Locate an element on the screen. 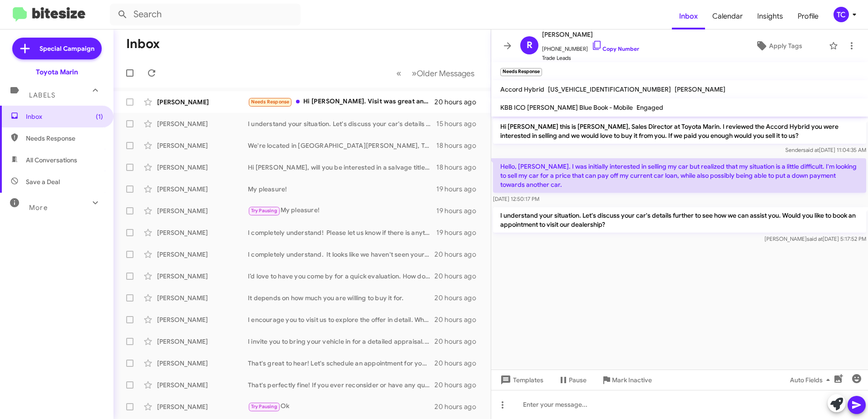 The width and height of the screenshot is (868, 419). div: Toyota Marin is located at coordinates (56, 72).